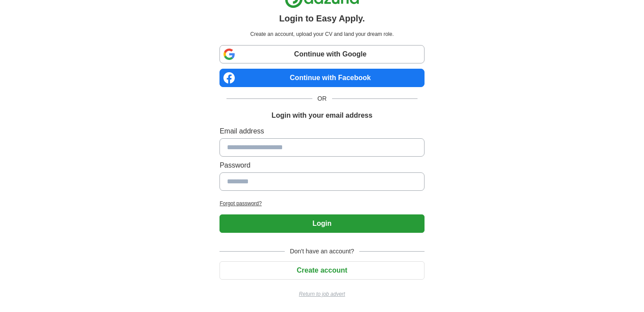  Describe the element at coordinates (322, 116) in the screenshot. I see `h1: Login with your email address` at that location.